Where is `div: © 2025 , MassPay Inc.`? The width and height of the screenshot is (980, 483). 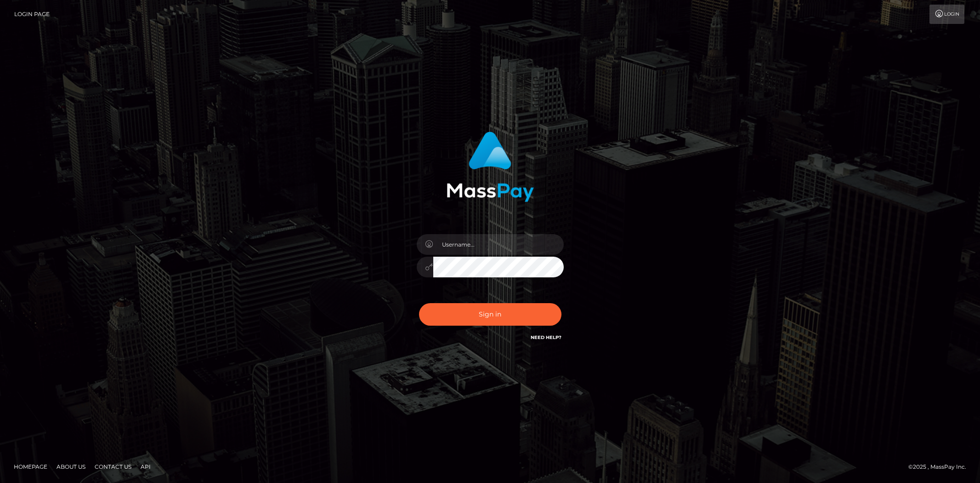 div: © 2025 , MassPay Inc. is located at coordinates (941, 467).